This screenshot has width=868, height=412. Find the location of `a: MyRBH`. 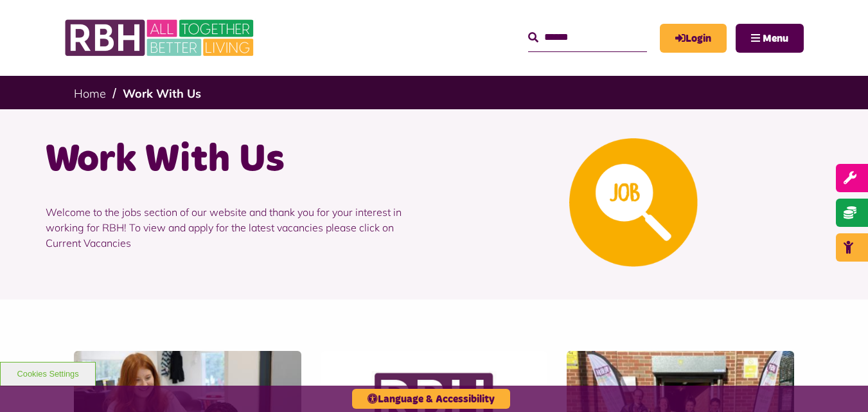

a: MyRBH is located at coordinates (694, 38).